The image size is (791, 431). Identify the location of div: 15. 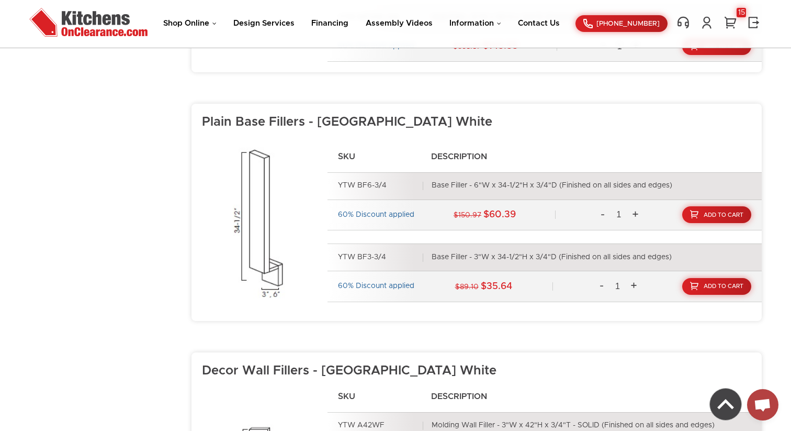
(741, 13).